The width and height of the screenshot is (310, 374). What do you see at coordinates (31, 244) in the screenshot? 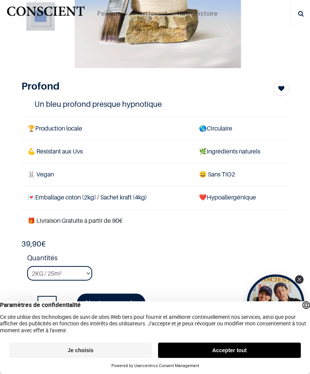
I see `span: 39,90` at bounding box center [31, 244].